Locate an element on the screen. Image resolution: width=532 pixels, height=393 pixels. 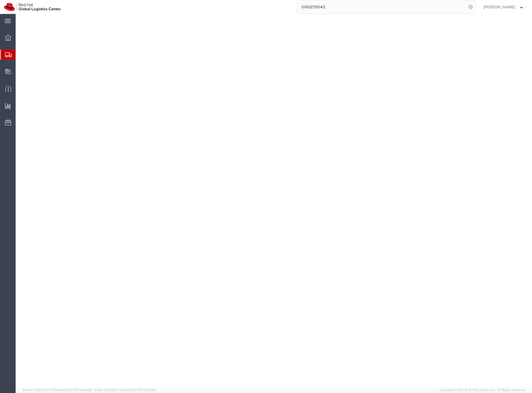
input: Search for shipment number, reference number is located at coordinates (382, 7).